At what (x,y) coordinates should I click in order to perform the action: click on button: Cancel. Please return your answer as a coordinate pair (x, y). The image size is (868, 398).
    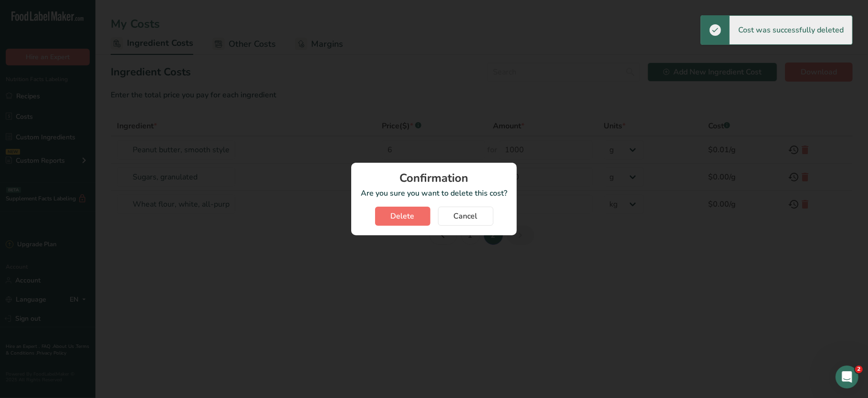
    Looking at the image, I should click on (466, 216).